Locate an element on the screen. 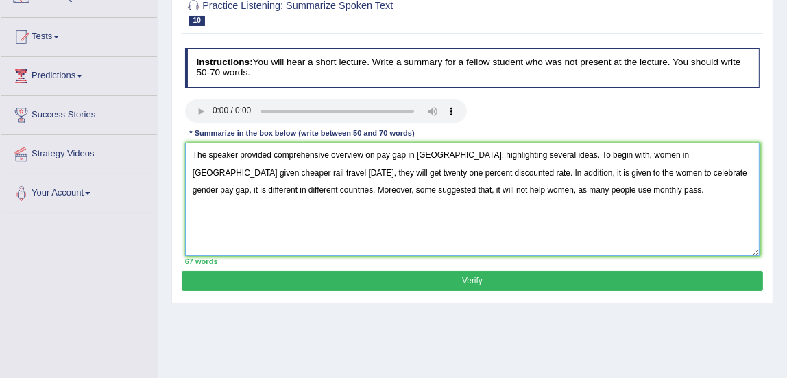  b: Instructions: is located at coordinates (224, 62).